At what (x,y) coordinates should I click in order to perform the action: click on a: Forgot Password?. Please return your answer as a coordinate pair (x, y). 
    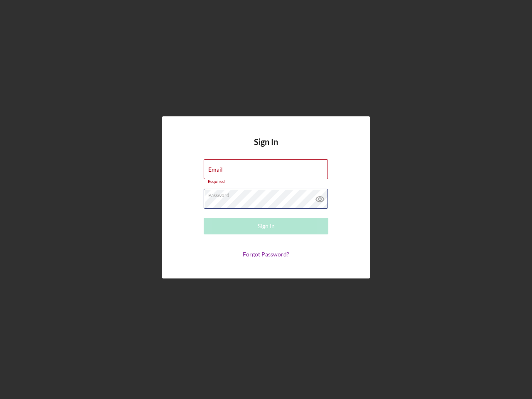
    Looking at the image, I should click on (266, 254).